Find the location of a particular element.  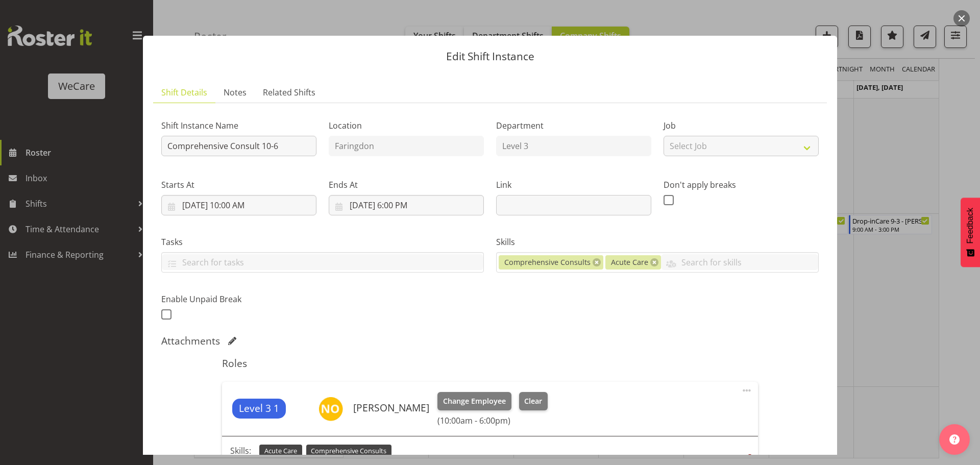

span: Change Employee is located at coordinates (474, 402).